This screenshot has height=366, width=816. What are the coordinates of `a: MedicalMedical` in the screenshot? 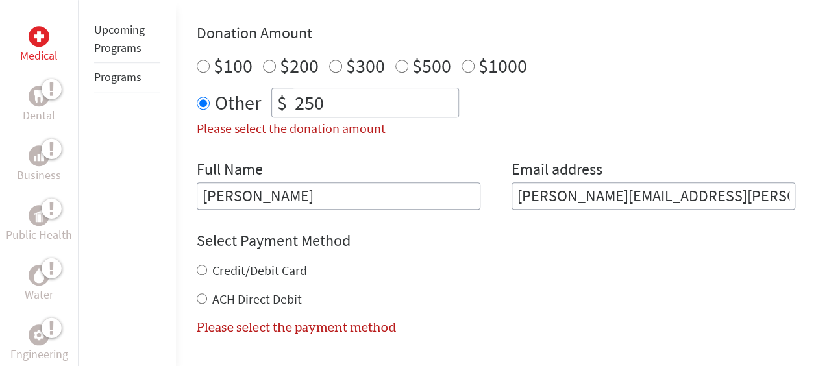 It's located at (39, 45).